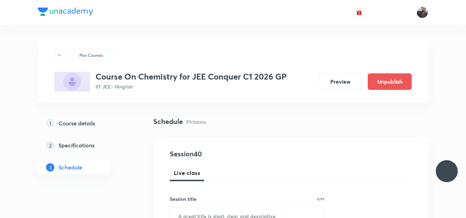 The width and height of the screenshot is (466, 218). I want to click on a: 1Course details, so click(85, 123).